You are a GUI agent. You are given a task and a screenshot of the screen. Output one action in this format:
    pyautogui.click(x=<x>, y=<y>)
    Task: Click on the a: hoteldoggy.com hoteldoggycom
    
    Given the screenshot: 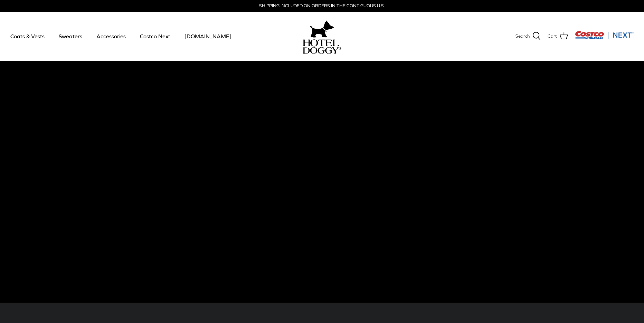 What is the action you would take?
    pyautogui.click(x=322, y=36)
    